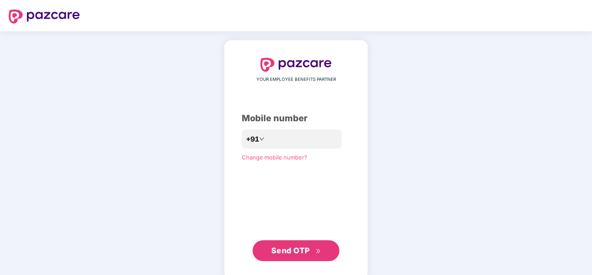 This screenshot has width=592, height=275. Describe the element at coordinates (318, 251) in the screenshot. I see `span: double-right` at that location.